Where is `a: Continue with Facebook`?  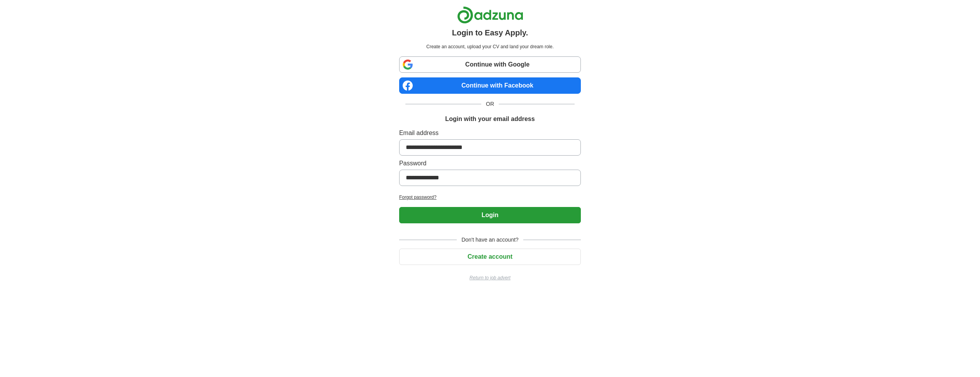
a: Continue with Facebook is located at coordinates (490, 86).